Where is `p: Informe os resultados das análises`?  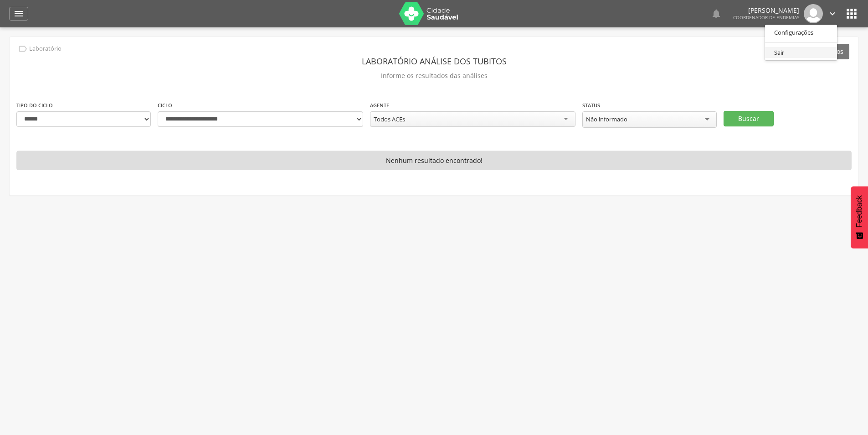 p: Informe os resultados das análises is located at coordinates (434, 76).